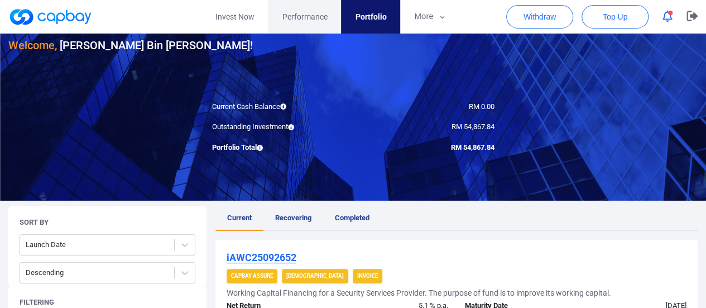 This screenshot has width=706, height=308. Describe the element at coordinates (239, 217) in the screenshot. I see `span: Current` at that location.